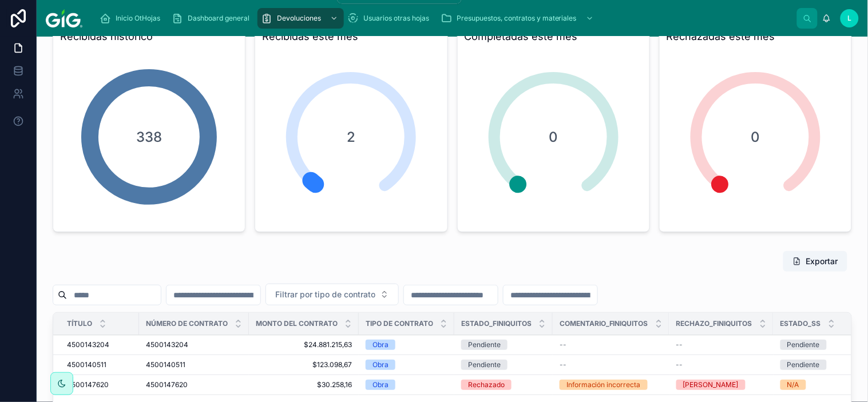 The width and height of the screenshot is (868, 402). Describe the element at coordinates (400, 324) in the screenshot. I see `span: Tipo de contrato` at that location.